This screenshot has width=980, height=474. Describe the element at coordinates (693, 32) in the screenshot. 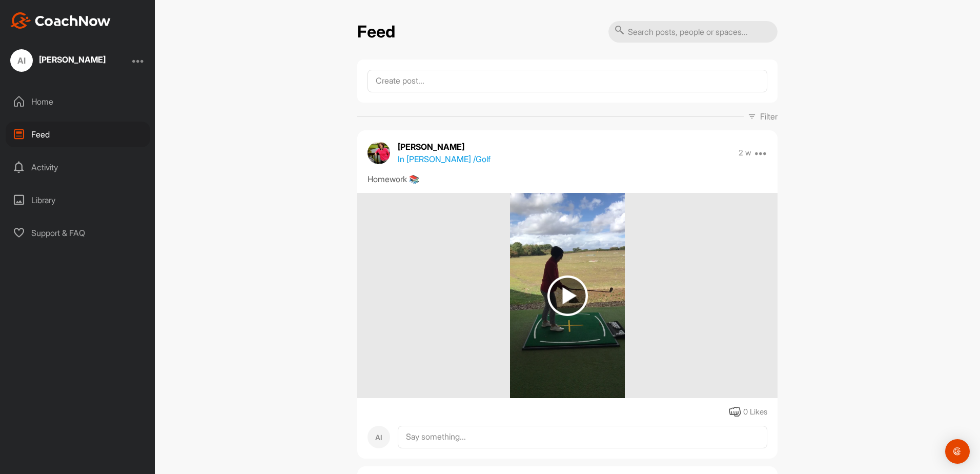

I see `input: Search posts, people or spaces...` at that location.